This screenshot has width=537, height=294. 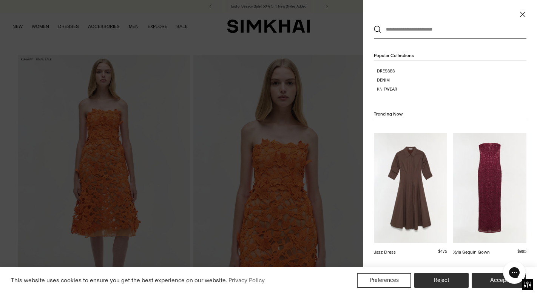 I want to click on span: Popular Collections, so click(x=394, y=55).